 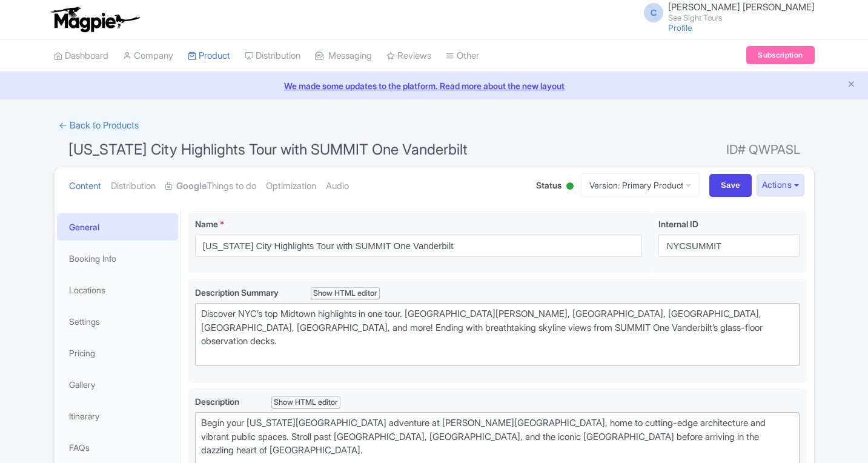 What do you see at coordinates (81, 56) in the screenshot?
I see `a: Dashboard` at bounding box center [81, 56].